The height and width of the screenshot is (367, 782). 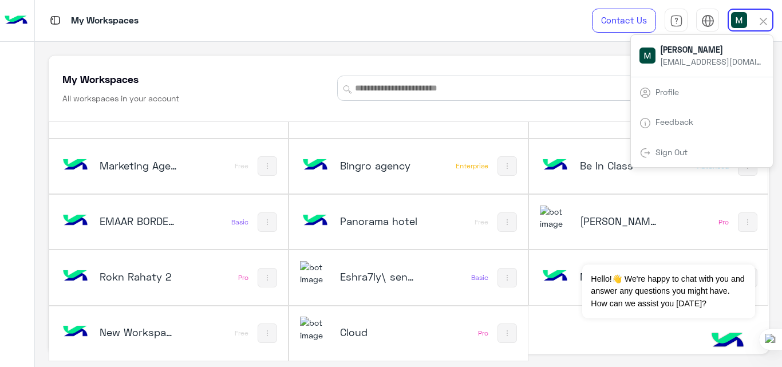 I want to click on img: close, so click(x=764, y=21).